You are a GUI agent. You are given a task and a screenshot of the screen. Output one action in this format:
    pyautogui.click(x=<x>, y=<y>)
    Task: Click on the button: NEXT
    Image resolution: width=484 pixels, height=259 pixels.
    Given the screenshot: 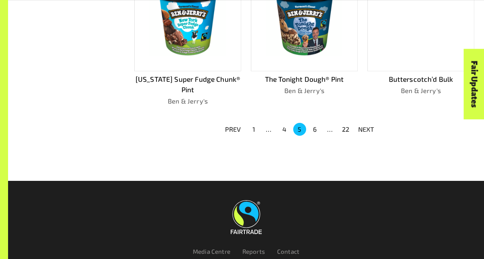 What is the action you would take?
    pyautogui.click(x=366, y=130)
    